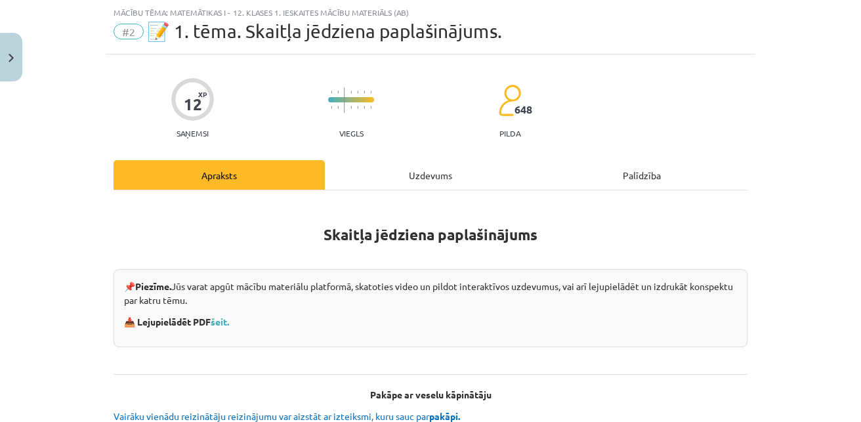  Describe the element at coordinates (202, 94) in the screenshot. I see `span: XP` at that location.